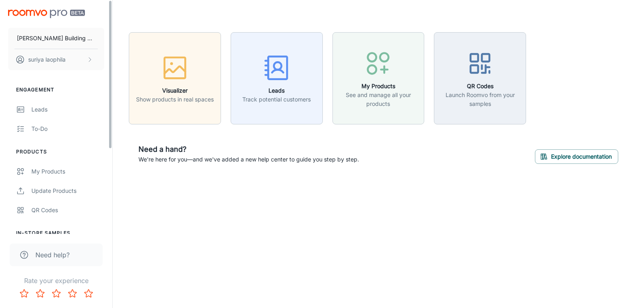 This screenshot has width=644, height=308. I want to click on h6: Leads, so click(277, 91).